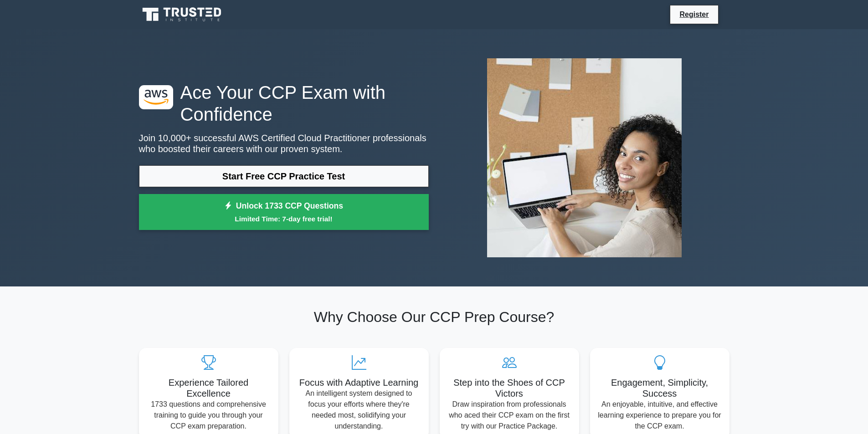  Describe the element at coordinates (660, 388) in the screenshot. I see `h5: Engagement, Simplicity, Success` at that location.